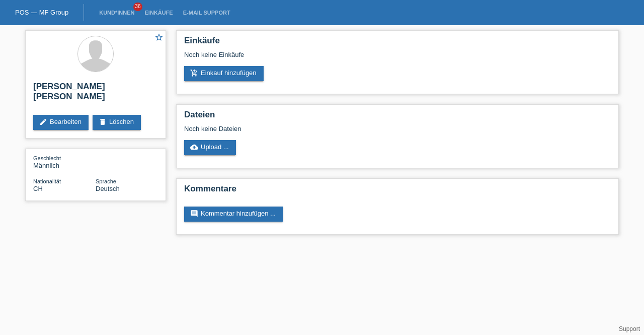 The image size is (644, 335). What do you see at coordinates (337, 129) in the screenshot?
I see `div: Noch keine Dateien` at bounding box center [337, 129].